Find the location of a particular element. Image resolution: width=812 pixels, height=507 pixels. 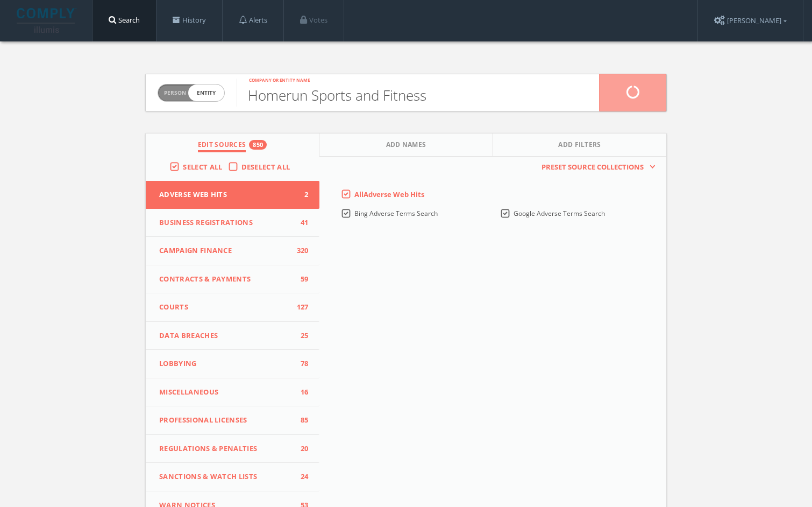

span: Deselect All is located at coordinates (266, 167).